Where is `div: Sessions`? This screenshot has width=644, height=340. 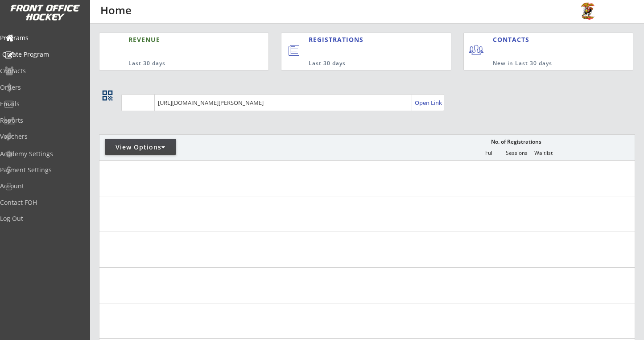 div: Sessions is located at coordinates (516, 153).